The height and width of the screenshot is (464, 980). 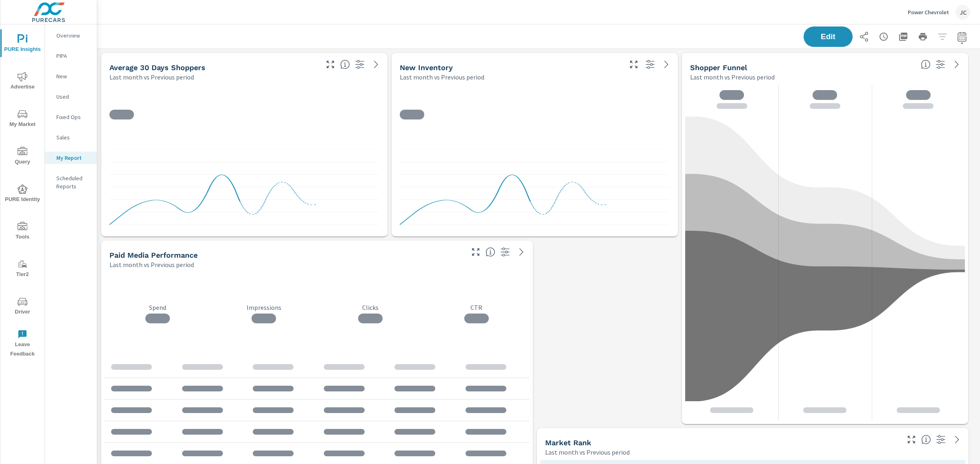 I want to click on p: Sales, so click(x=73, y=138).